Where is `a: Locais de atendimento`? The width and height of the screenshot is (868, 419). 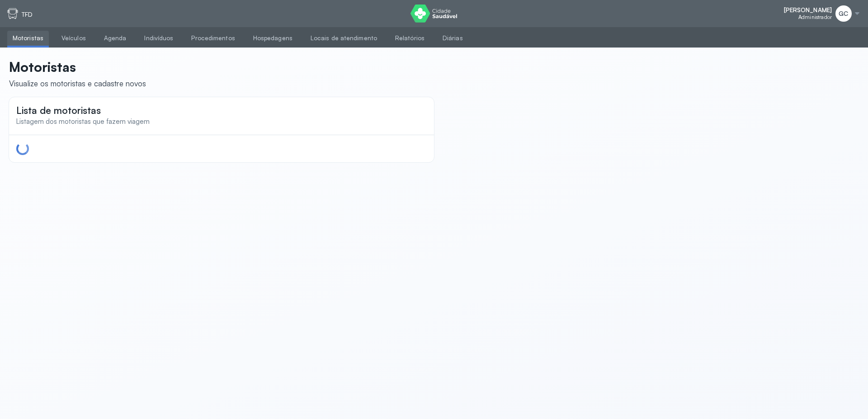 a: Locais de atendimento is located at coordinates (344, 38).